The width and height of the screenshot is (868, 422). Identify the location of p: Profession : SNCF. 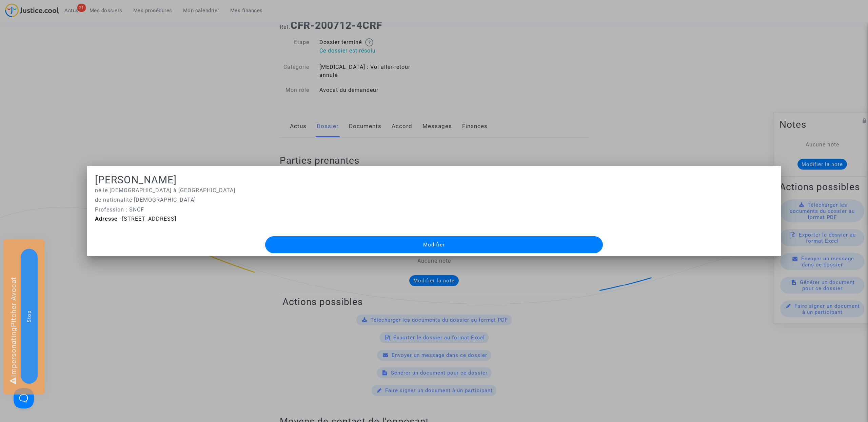
(434, 209).